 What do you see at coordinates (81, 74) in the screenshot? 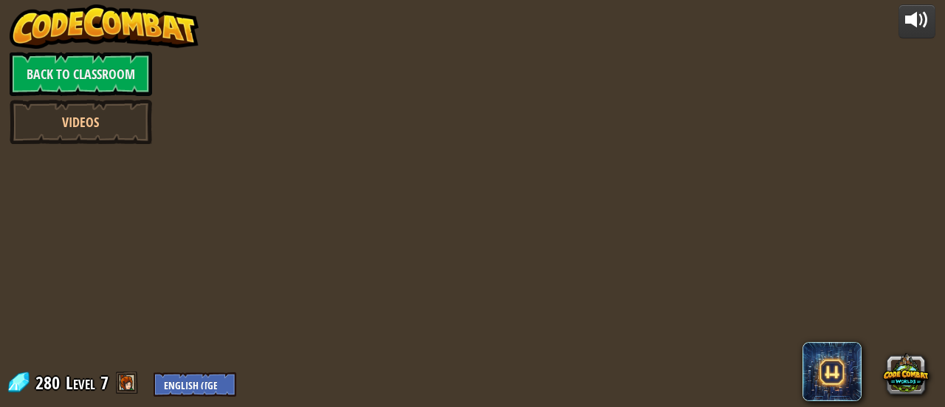
I see `a: Back to Classroom` at bounding box center [81, 74].